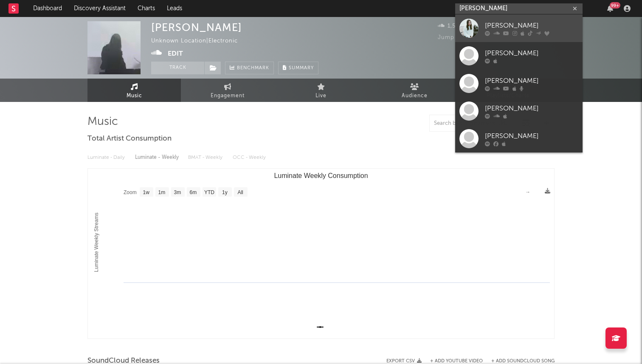 The height and width of the screenshot is (364, 642). I want to click on text: 1m, so click(162, 192).